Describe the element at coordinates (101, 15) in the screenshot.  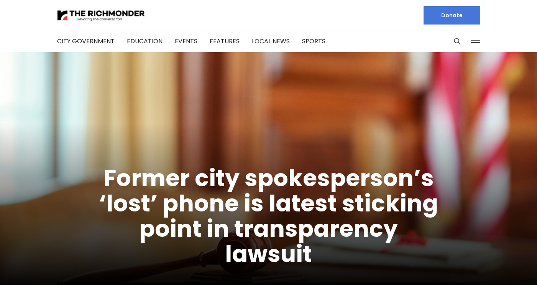
I see `img: The Richmonder` at that location.